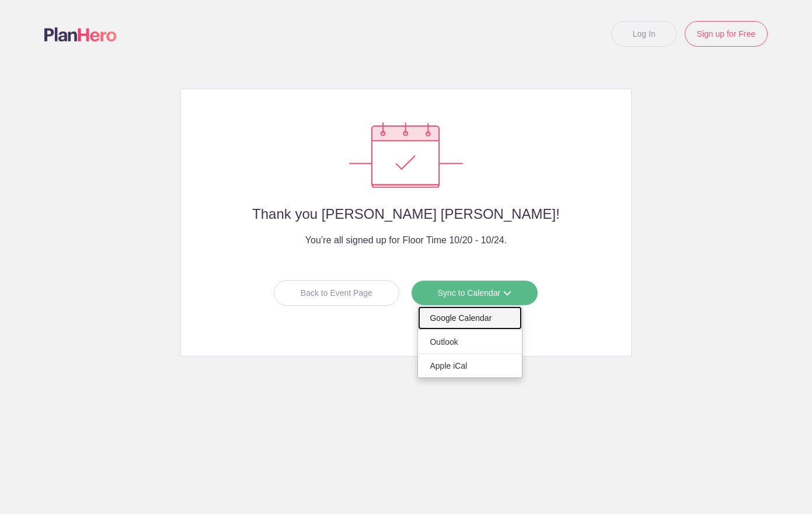 This screenshot has width=812, height=514. I want to click on a: Outlook, so click(470, 342).